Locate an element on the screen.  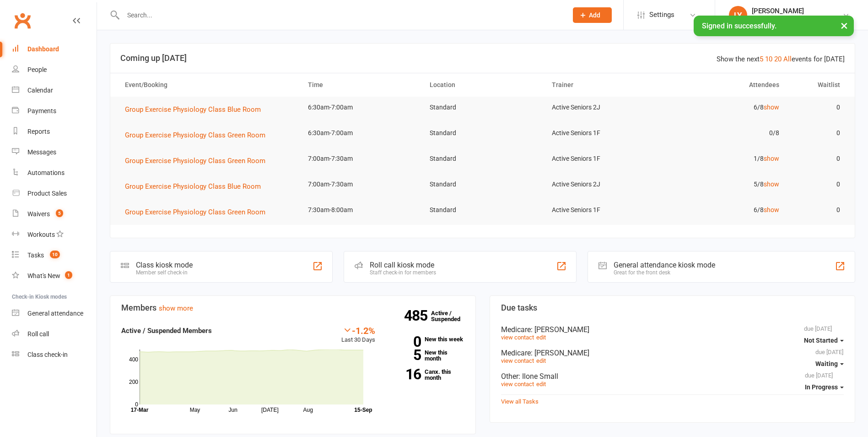
span: Not Started is located at coordinates (821, 340).